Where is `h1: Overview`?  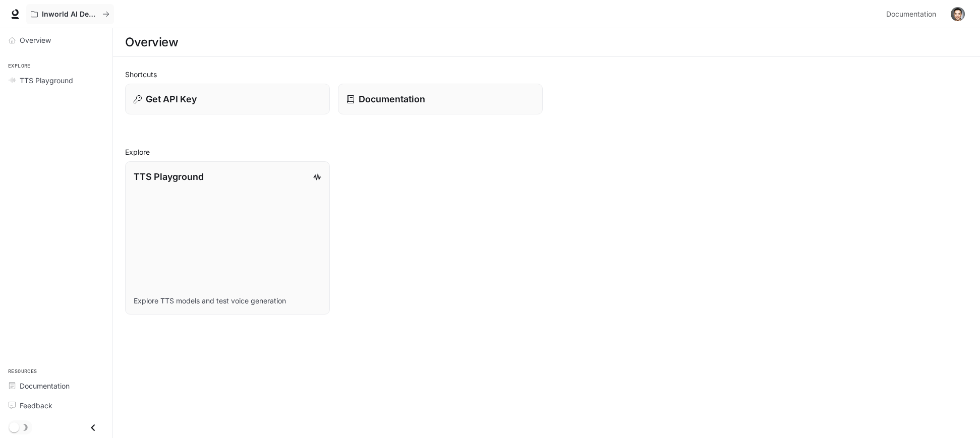 h1: Overview is located at coordinates (151, 42).